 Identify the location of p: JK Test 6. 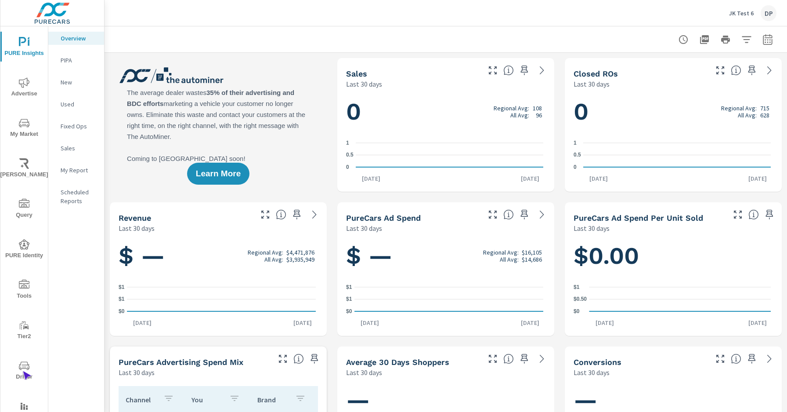
(742, 13).